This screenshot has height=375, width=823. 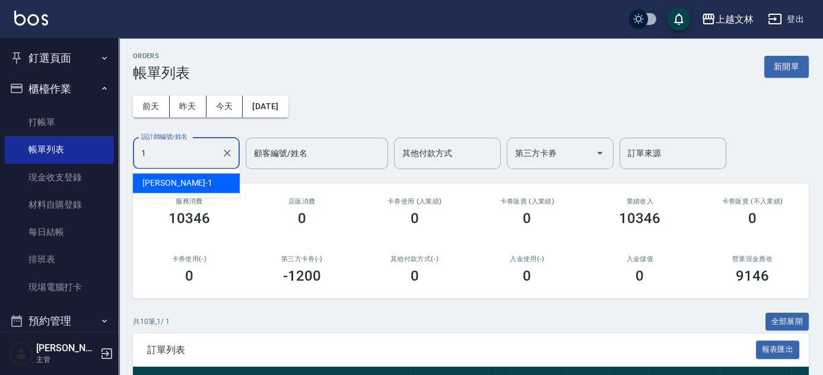 What do you see at coordinates (452, 350) in the screenshot?
I see `span: 訂單列表` at bounding box center [452, 350].